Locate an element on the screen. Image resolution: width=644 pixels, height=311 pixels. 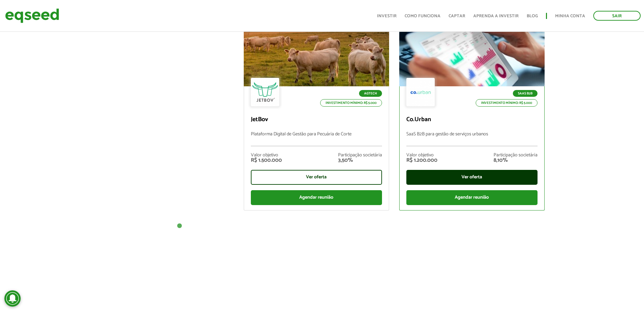
a: Captar is located at coordinates (456, 16).